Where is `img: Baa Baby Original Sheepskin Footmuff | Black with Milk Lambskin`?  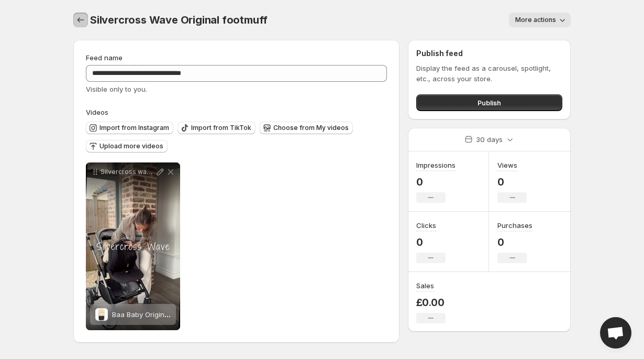 img: Baa Baby Original Sheepskin Footmuff | Black with Milk Lambskin is located at coordinates (102, 314).